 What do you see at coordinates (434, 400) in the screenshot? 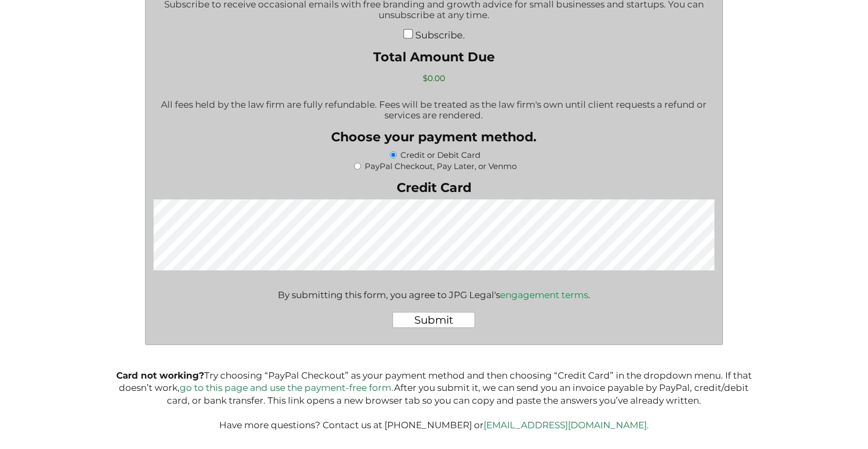
I see `p: Try choosing “PayPal Checkout” as your payment method and then choosing “Credit Card” in the drop...` at bounding box center [434, 400].